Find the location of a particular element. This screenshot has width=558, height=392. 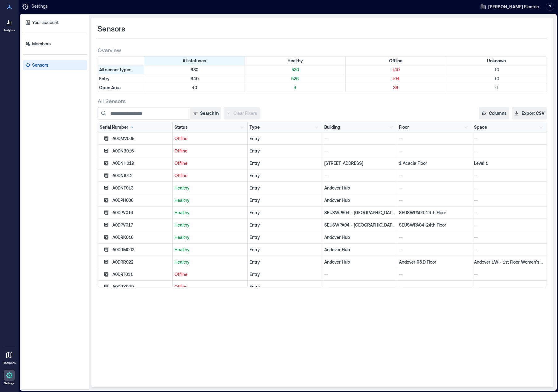

div: A0DRY049 is located at coordinates (141, 286).